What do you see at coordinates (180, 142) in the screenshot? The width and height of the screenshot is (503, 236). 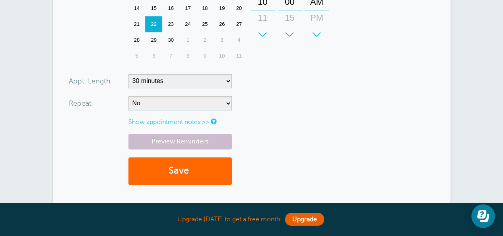 I see `a: Preview Reminders` at bounding box center [180, 142].